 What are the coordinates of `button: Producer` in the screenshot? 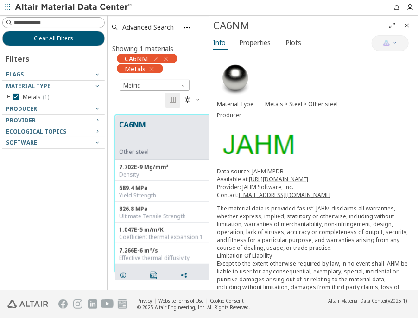 It's located at (53, 109).